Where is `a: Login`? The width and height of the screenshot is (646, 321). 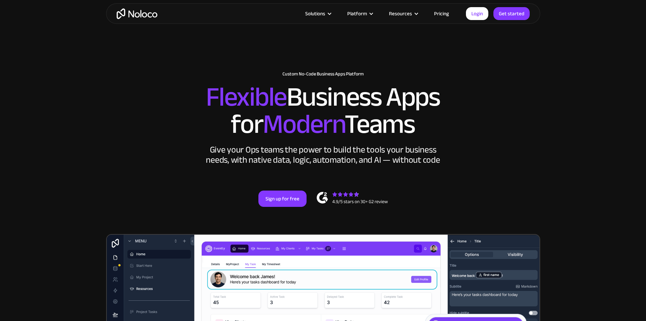 a: Login is located at coordinates (477, 14).